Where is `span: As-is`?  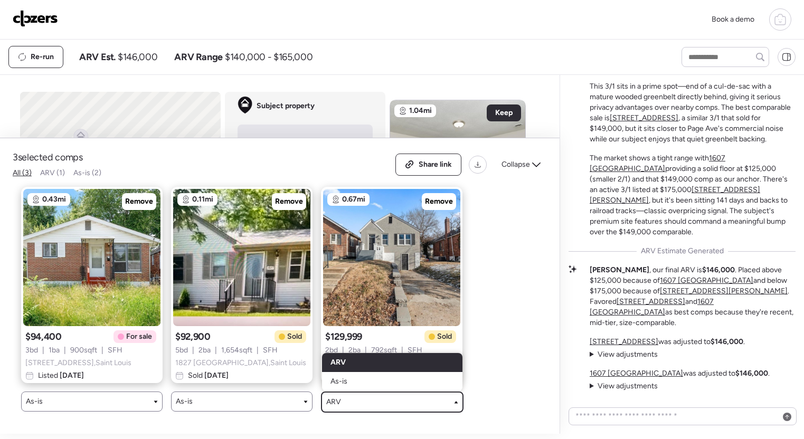 span: As-is is located at coordinates (339, 382).